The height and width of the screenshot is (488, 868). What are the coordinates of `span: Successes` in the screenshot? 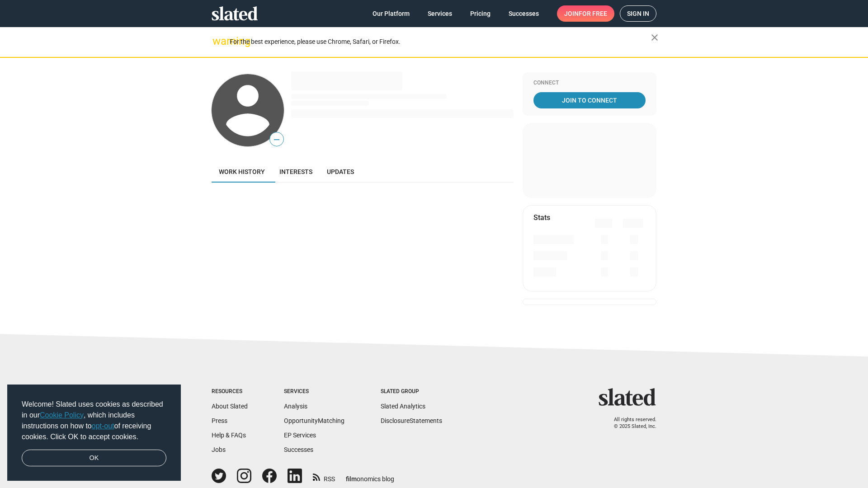 It's located at (523, 13).